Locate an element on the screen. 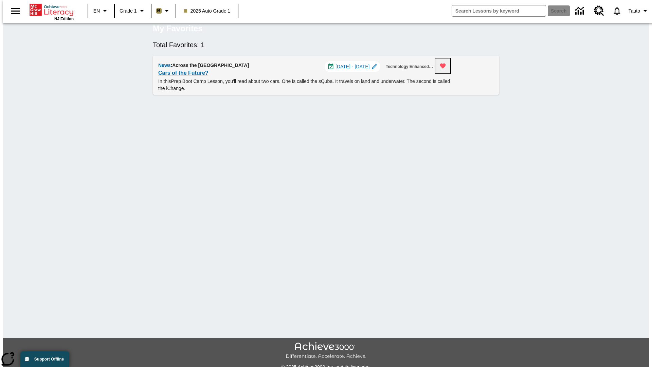  span: 2025 Auto Grade 1 is located at coordinates (207, 11).